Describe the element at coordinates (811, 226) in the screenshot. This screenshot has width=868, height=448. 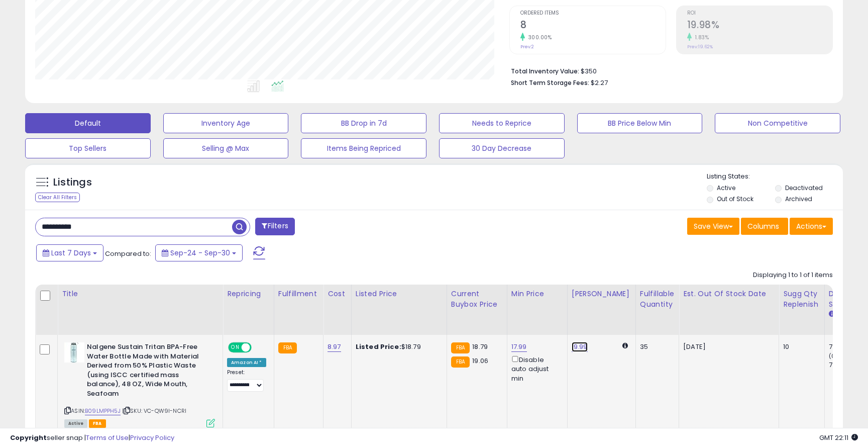
I see `button: Actions` at that location.